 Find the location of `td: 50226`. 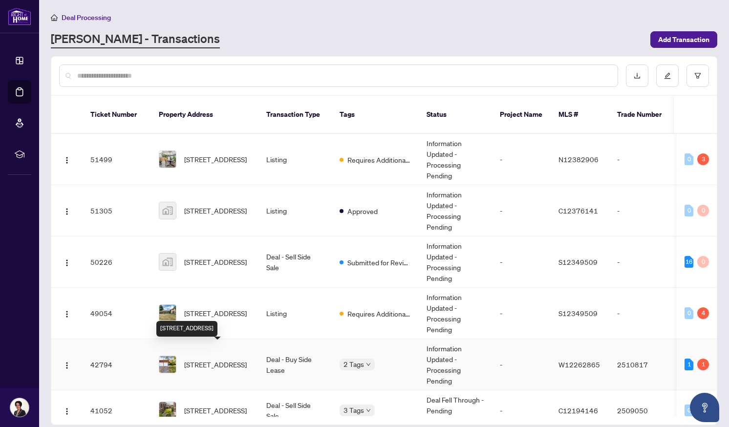

td: 50226 is located at coordinates (117, 262).